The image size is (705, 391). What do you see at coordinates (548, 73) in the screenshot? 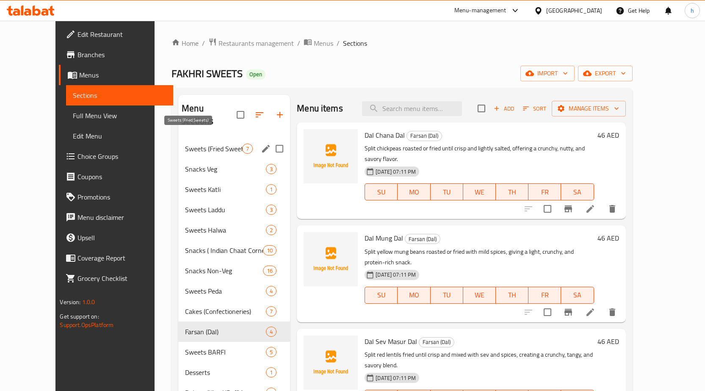
I see `span: import` at bounding box center [548, 73].